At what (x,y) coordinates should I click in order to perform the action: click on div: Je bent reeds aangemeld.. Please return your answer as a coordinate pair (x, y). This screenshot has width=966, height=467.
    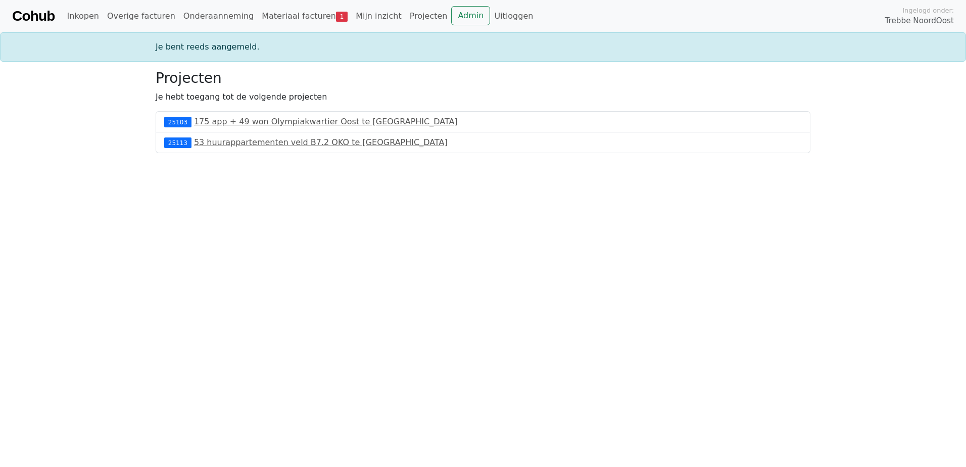
    Looking at the image, I should click on (483, 47).